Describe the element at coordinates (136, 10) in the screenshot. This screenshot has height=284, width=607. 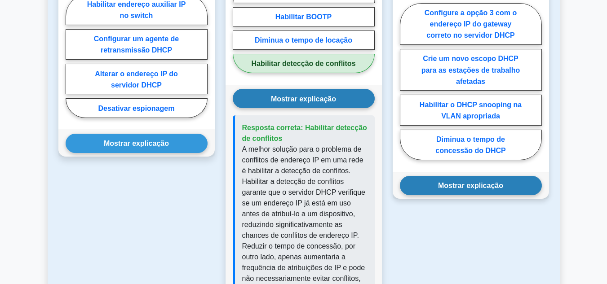
I see `font: Habilitar endereço auxiliar IP no switch` at that location.